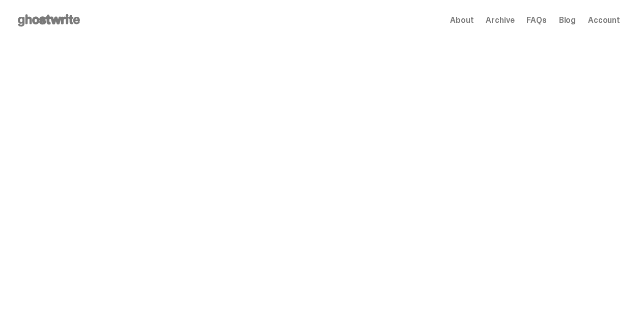 Image resolution: width=644 pixels, height=321 pixels. What do you see at coordinates (500, 20) in the screenshot?
I see `a: Archive` at bounding box center [500, 20].